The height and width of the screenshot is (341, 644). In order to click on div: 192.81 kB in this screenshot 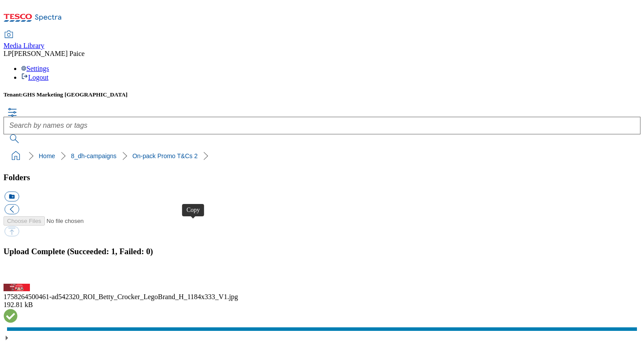, I will do `click(322, 305)`.